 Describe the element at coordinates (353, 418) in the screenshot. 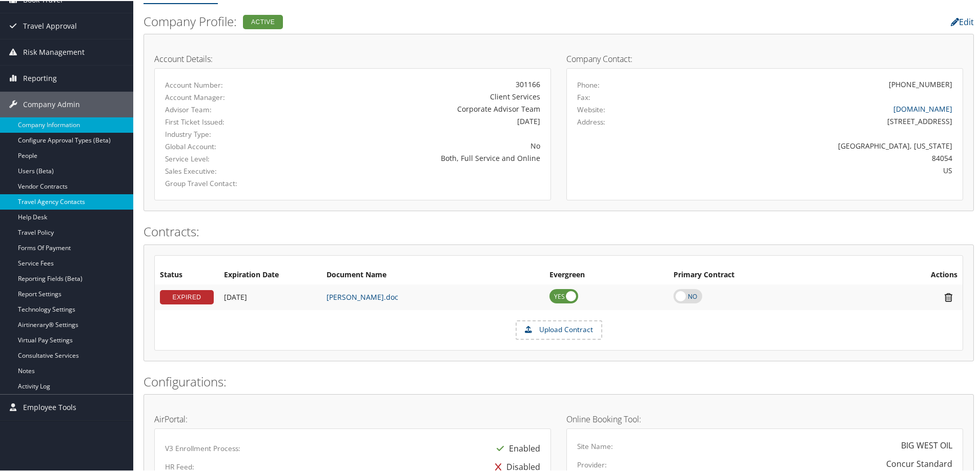

I see `h4: AirPortal:` at that location.